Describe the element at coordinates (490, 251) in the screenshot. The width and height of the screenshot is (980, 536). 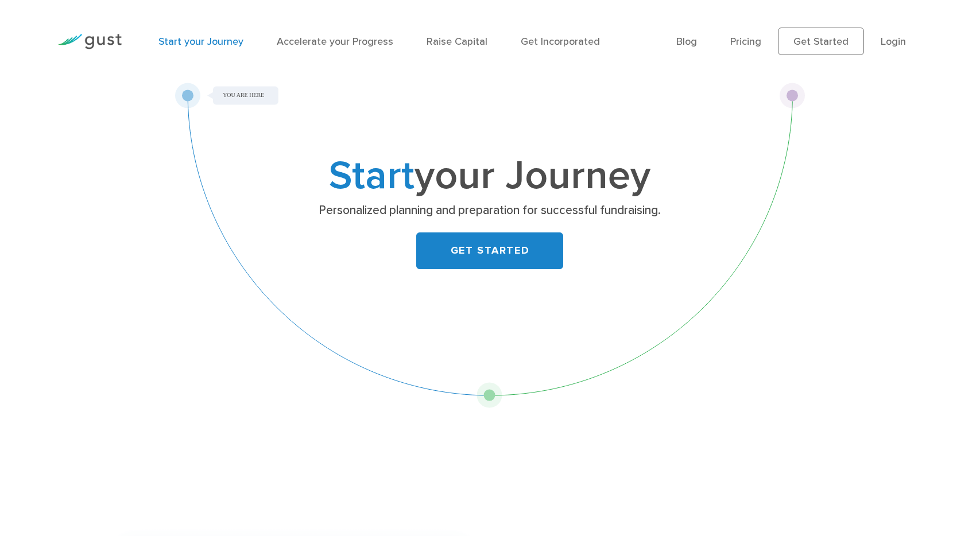
I see `a: GET STARTED` at that location.